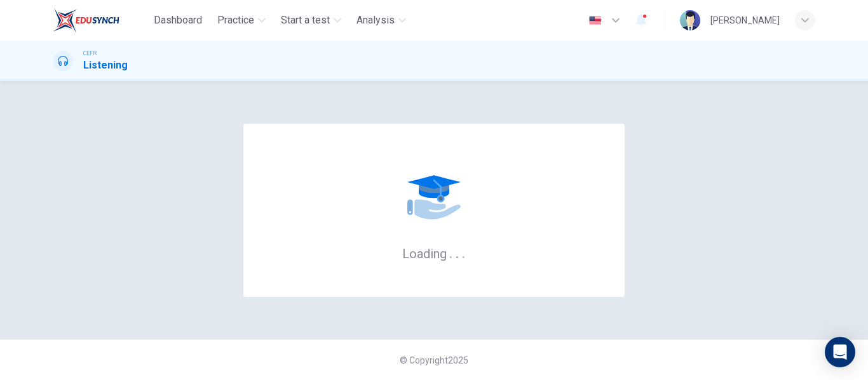  What do you see at coordinates (305, 20) in the screenshot?
I see `span: Start a test` at bounding box center [305, 20].